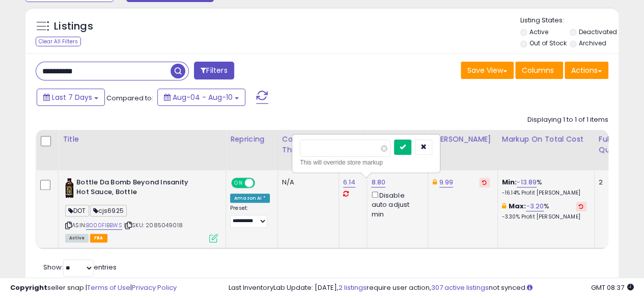 The width and height of the screenshot is (644, 298). Describe the element at coordinates (251, 139) in the screenshot. I see `div: Repricing` at that location.